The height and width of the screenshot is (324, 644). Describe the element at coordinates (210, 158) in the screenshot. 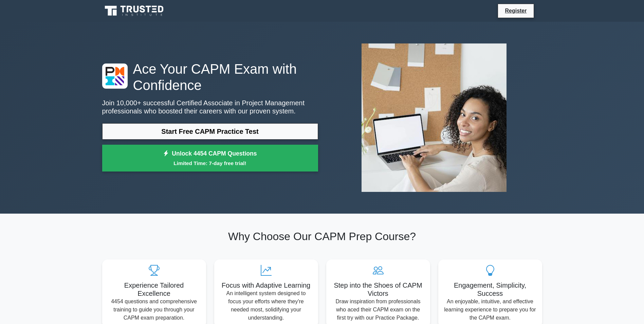

I see `a: Unlock 4454 CAPM QuestionsLimited Time: 7-day free trial!` at that location.